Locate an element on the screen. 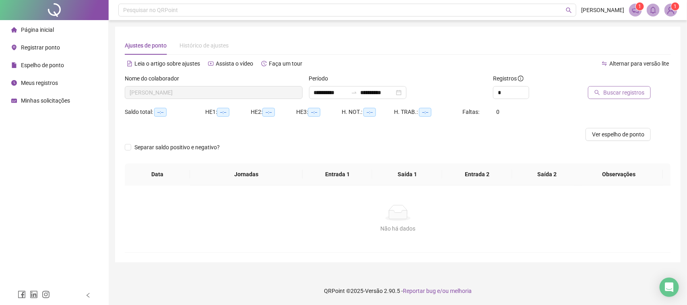 This screenshot has width=687, height=305. sup: Atualize o seu contato no menu Meus Dados is located at coordinates (675, 6).